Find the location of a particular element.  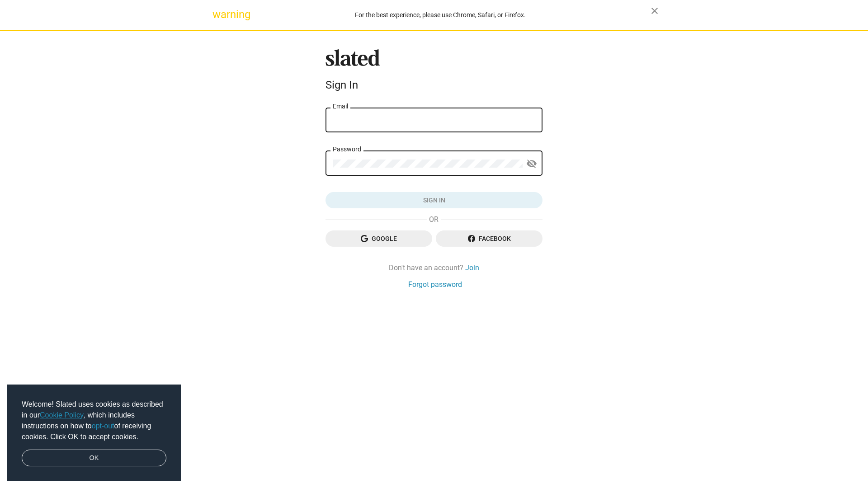

a: Cookie Policy is located at coordinates (61, 415).